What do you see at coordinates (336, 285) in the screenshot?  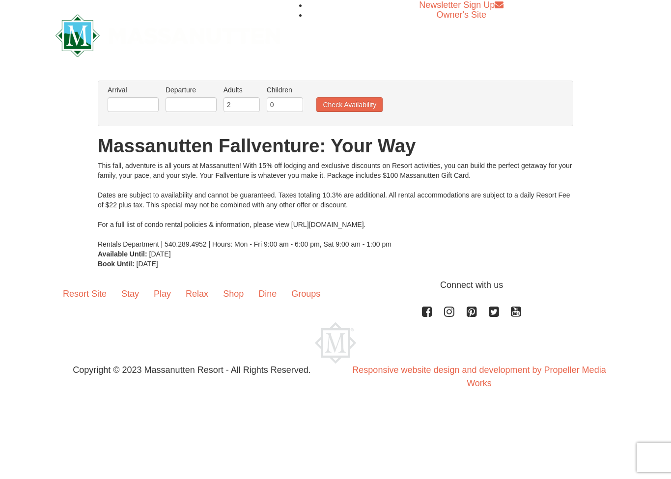 I see `p: Connect with us` at bounding box center [336, 285].